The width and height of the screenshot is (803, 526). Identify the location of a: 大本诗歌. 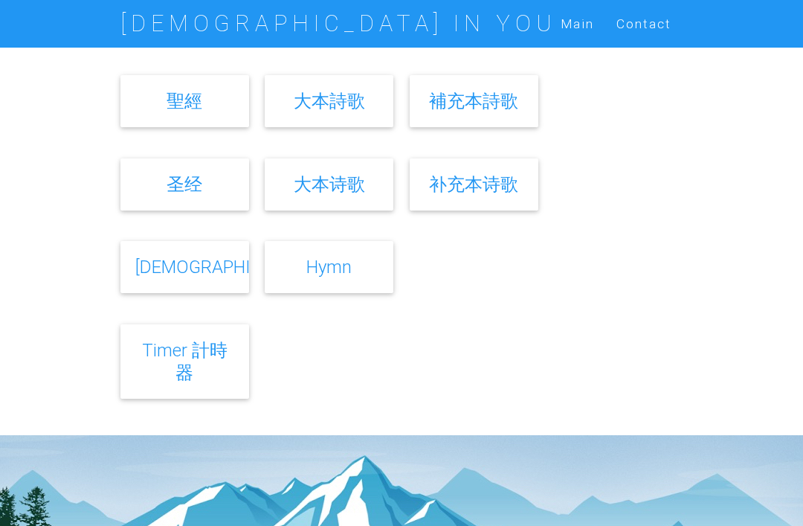
(329, 184).